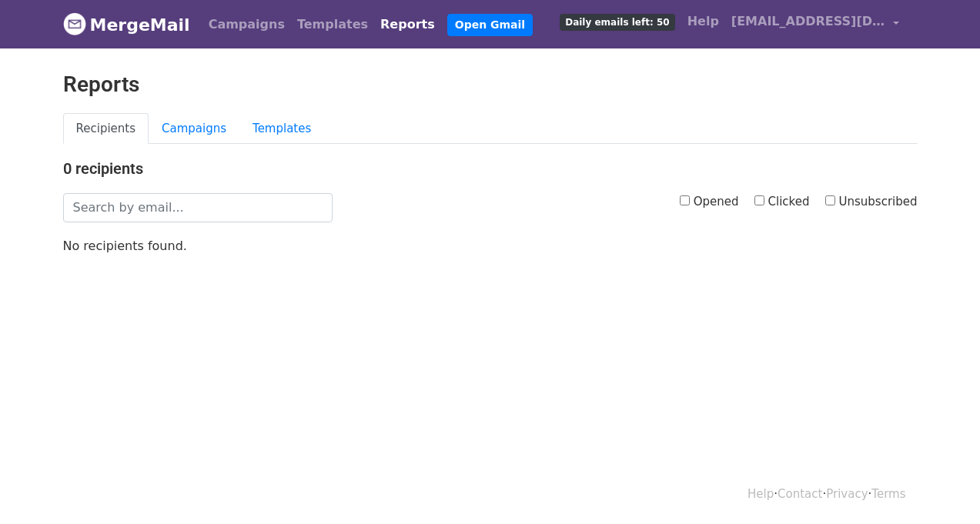 The height and width of the screenshot is (524, 980). Describe the element at coordinates (871, 201) in the screenshot. I see `label: Unsubscribed` at that location.